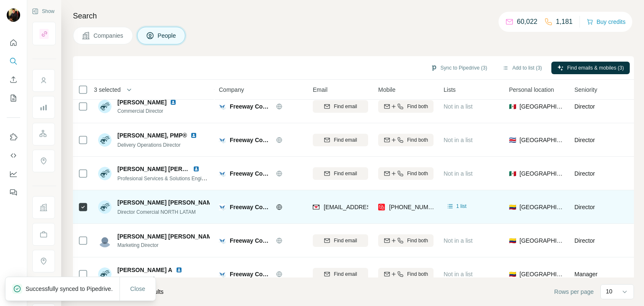 The height and width of the screenshot is (306, 644). I want to click on span: Marketing Director, so click(163, 245).